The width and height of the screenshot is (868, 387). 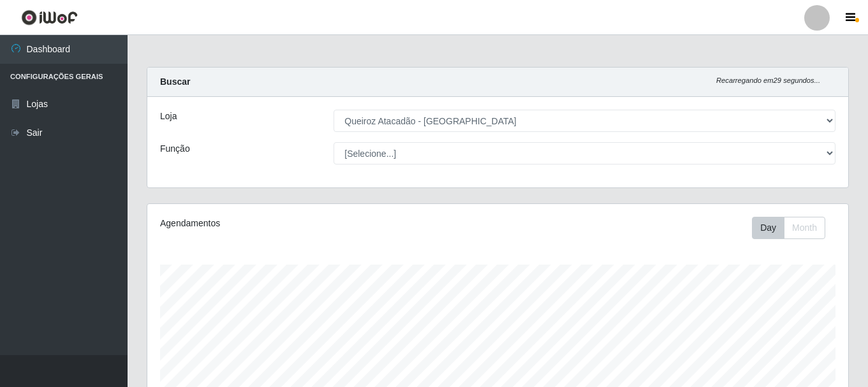 What do you see at coordinates (788, 228) in the screenshot?
I see `div: First group` at bounding box center [788, 228].